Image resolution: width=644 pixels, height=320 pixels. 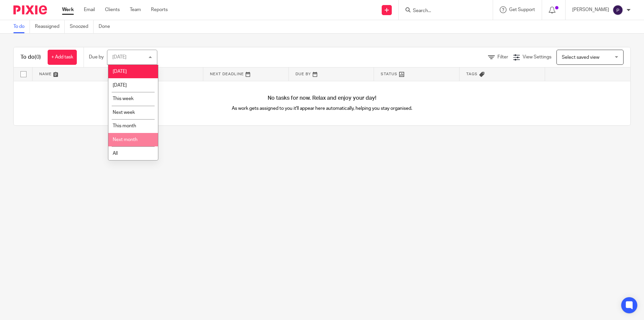 What do you see at coordinates (50, 27) in the screenshot?
I see `a: Reassigned` at bounding box center [50, 27].